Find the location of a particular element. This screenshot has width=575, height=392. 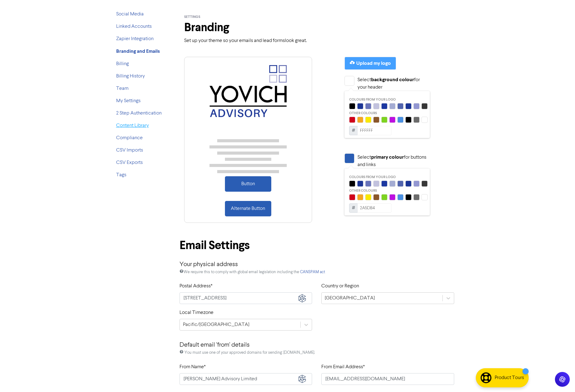

label: Postal Address* is located at coordinates (196, 286).